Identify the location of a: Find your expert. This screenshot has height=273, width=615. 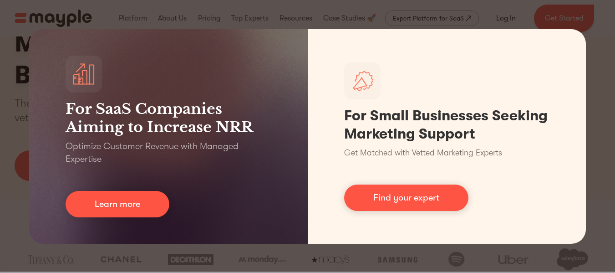
(406, 198).